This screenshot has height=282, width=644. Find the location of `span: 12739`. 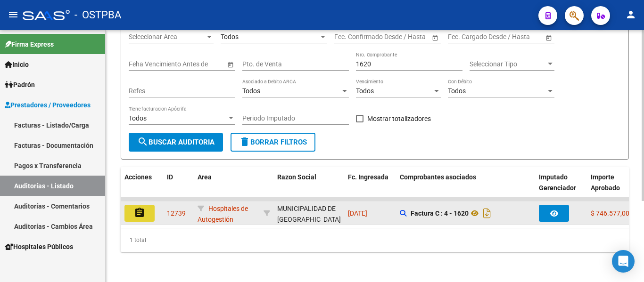

span: 12739 is located at coordinates (176, 214).